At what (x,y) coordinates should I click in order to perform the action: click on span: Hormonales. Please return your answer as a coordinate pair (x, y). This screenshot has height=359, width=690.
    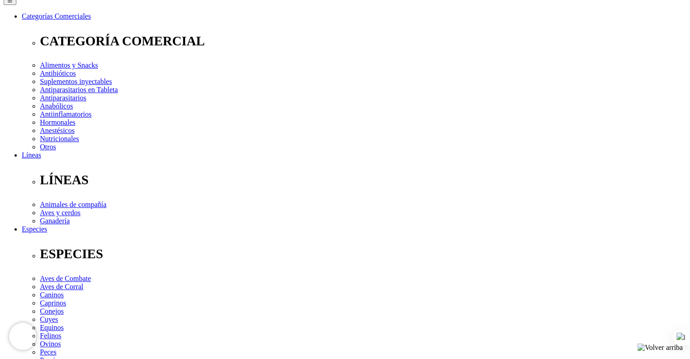
    Looking at the image, I should click on (58, 122).